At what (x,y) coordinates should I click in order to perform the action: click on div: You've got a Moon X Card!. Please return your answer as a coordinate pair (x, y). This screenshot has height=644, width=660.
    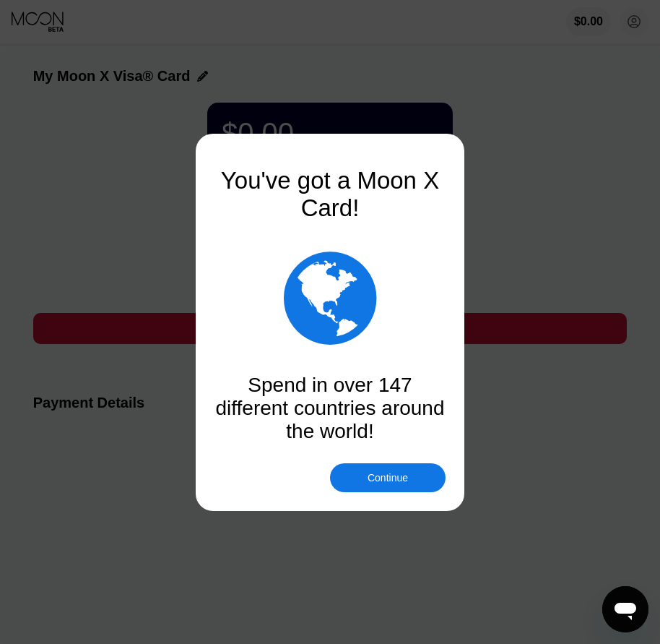
    Looking at the image, I should click on (330, 195).